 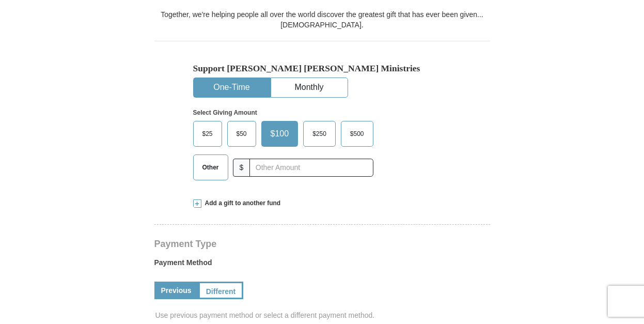 What do you see at coordinates (207, 134) in the screenshot?
I see `span: $25` at bounding box center [207, 134].